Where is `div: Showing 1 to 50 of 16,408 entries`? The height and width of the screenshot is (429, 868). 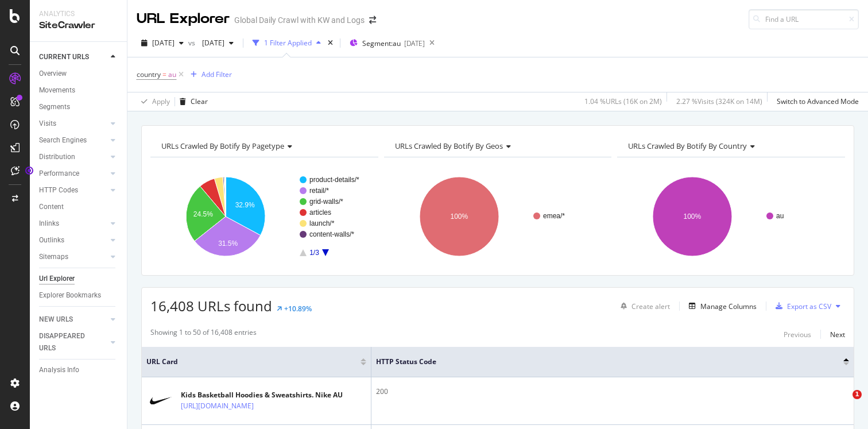 div: Showing 1 to 50 of 16,408 entries is located at coordinates (203, 334).